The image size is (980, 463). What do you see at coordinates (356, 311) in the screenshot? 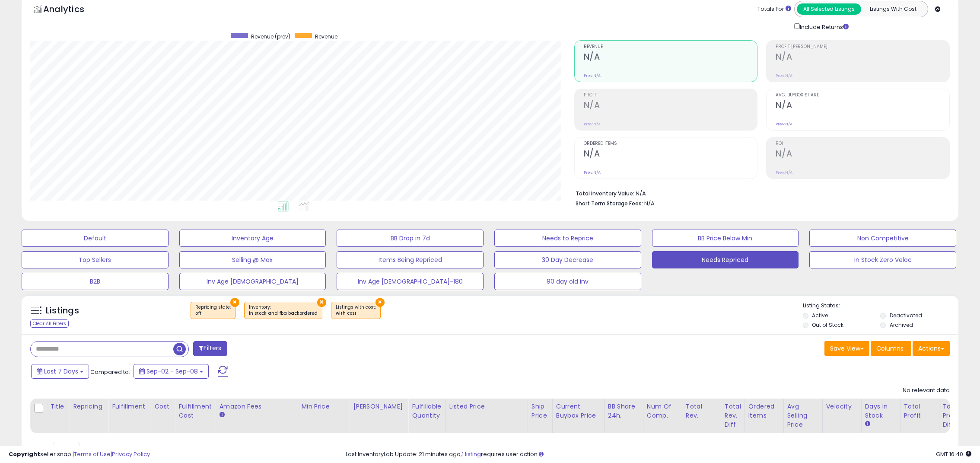
I see `span: Listings with cost :` at bounding box center [356, 311].